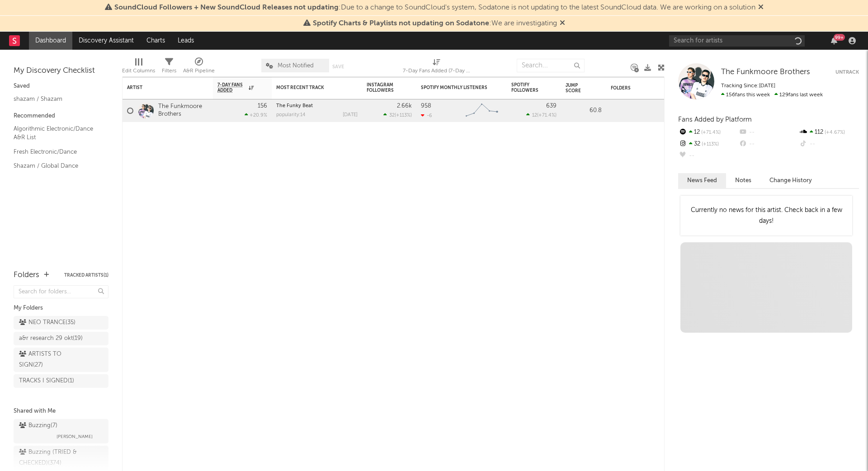  I want to click on span: +4.67 %, so click(834, 132).